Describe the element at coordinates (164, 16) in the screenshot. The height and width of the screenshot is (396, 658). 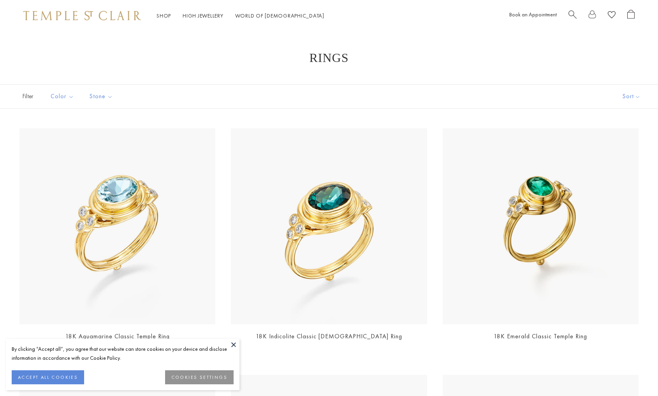
I see `a: ShopShop` at that location.